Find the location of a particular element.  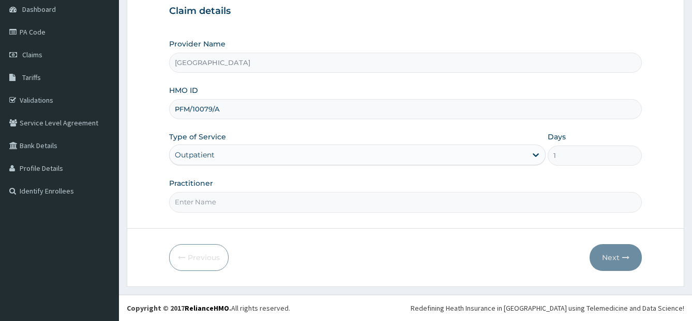

label: Days is located at coordinates (556, 137).